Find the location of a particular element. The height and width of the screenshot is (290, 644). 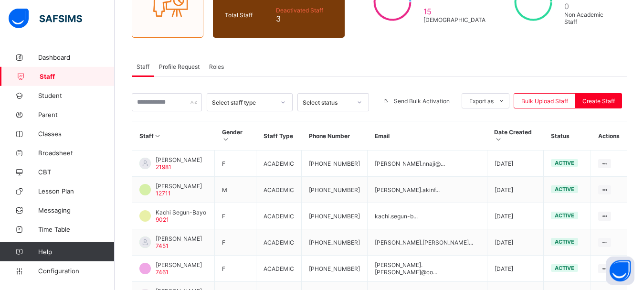

span: Lesson Plan is located at coordinates (77, 191).